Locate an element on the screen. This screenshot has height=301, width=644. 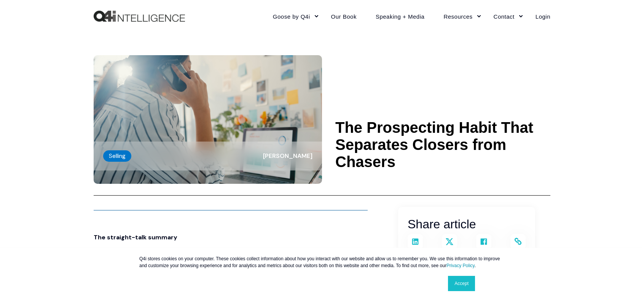
a: Back to Home is located at coordinates (140, 16).